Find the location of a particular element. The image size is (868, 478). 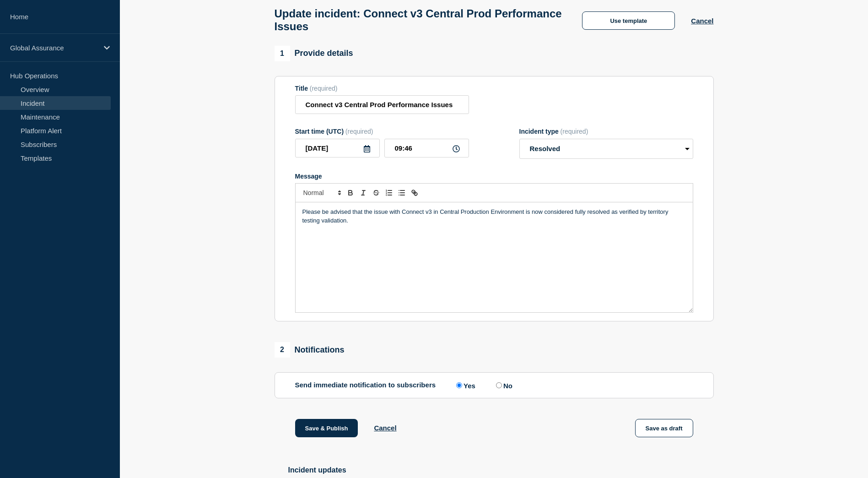

h1: Update incident: Connect v3 Central Prod Performance Issues is located at coordinates (420, 20).